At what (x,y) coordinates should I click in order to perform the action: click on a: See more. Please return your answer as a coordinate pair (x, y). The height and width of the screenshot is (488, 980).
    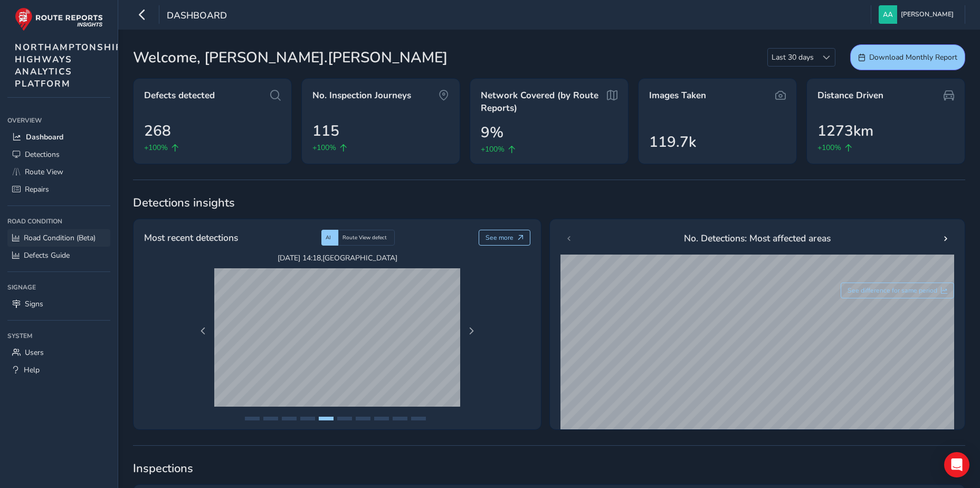
    Looking at the image, I should click on (505, 237).